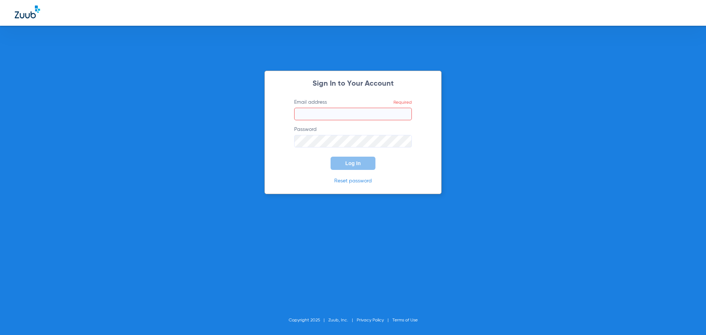 The width and height of the screenshot is (706, 335). What do you see at coordinates (402, 103) in the screenshot?
I see `span: Required` at bounding box center [402, 103].